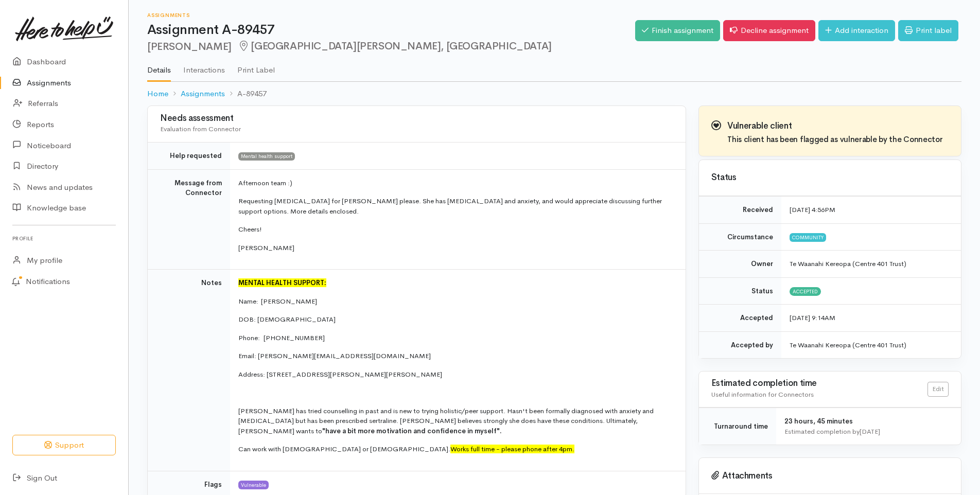  I want to click on td: Notes, so click(189, 371).